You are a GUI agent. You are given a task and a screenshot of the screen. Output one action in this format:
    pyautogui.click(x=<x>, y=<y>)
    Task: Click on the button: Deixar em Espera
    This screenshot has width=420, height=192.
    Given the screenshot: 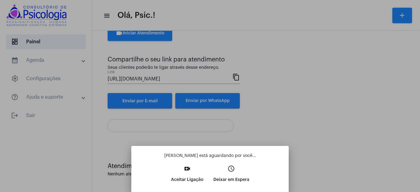 What is the action you would take?
    pyautogui.click(x=231, y=176)
    